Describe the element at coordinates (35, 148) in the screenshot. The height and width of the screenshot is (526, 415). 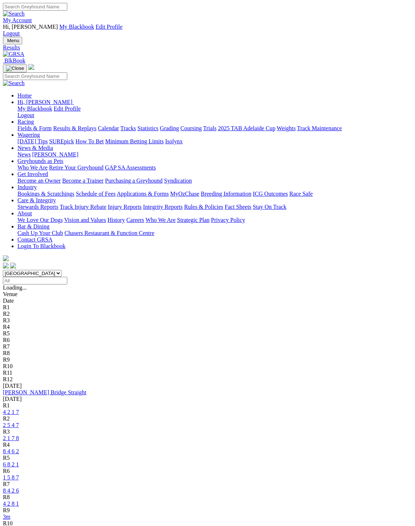
I see `a: News & Media` at that location.